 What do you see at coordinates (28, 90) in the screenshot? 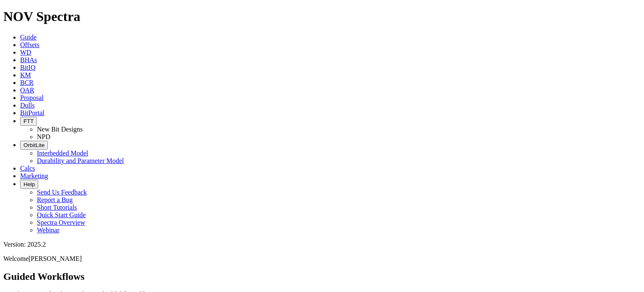
I see `span: OAR` at bounding box center [28, 90].